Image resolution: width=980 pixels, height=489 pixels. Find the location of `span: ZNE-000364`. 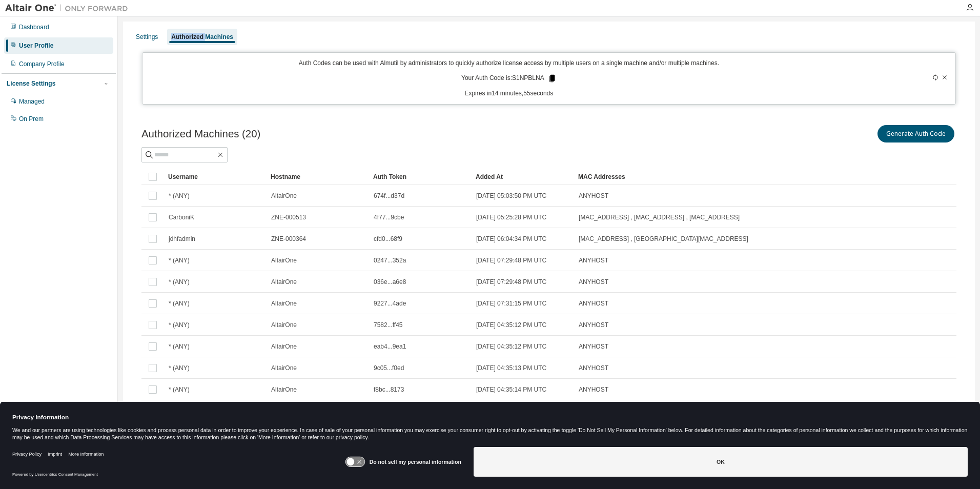

span: ZNE-000364 is located at coordinates (288, 239).